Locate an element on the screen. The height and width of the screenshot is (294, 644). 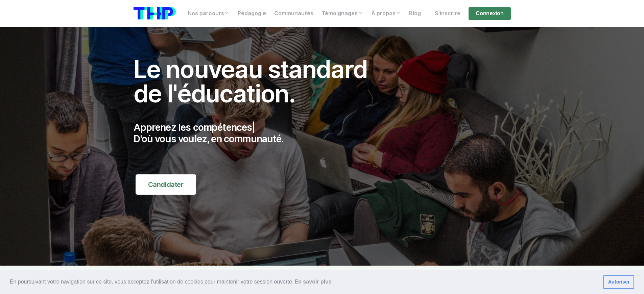
a: learn more about cookies is located at coordinates (313, 282).